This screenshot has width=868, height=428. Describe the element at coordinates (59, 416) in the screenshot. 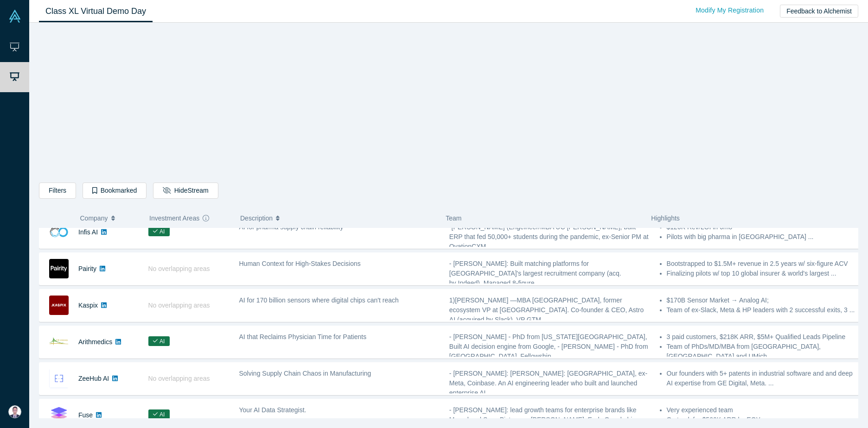

I see `img: Fuse's Logo` at that location.